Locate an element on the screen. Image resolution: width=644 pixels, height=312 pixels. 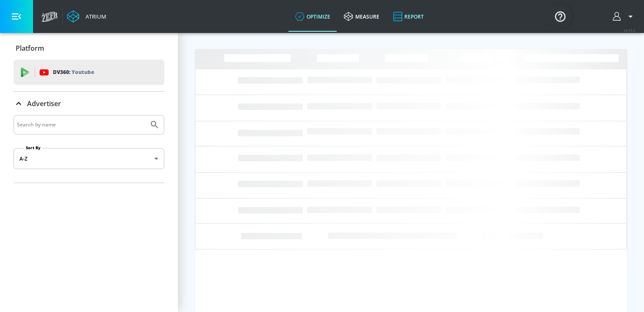
p: Youtube is located at coordinates (83, 72).